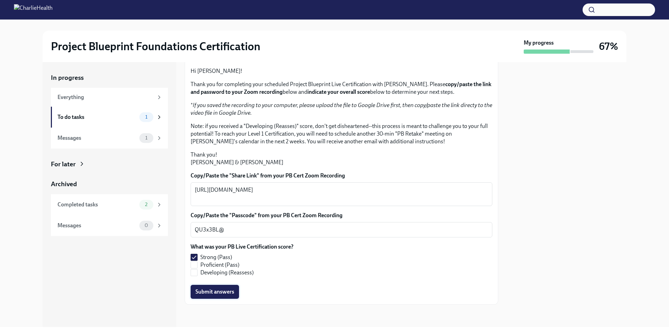  I want to click on label: What was your PB Live Certification score?, so click(242, 247).